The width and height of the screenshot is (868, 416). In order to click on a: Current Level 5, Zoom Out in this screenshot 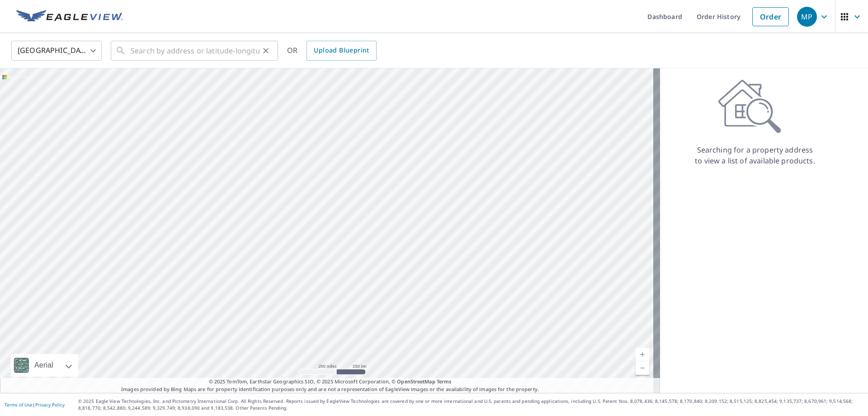, I will do `click(642, 368)`.